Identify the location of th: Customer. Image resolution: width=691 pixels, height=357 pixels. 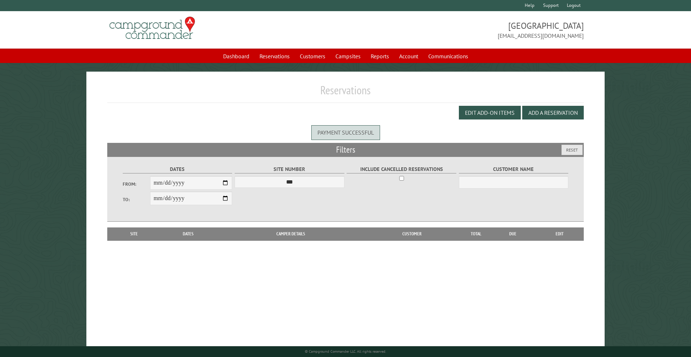
(412, 234).